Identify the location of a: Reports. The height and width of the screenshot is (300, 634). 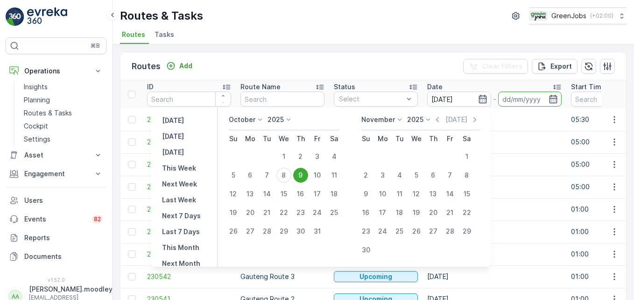
(56, 238).